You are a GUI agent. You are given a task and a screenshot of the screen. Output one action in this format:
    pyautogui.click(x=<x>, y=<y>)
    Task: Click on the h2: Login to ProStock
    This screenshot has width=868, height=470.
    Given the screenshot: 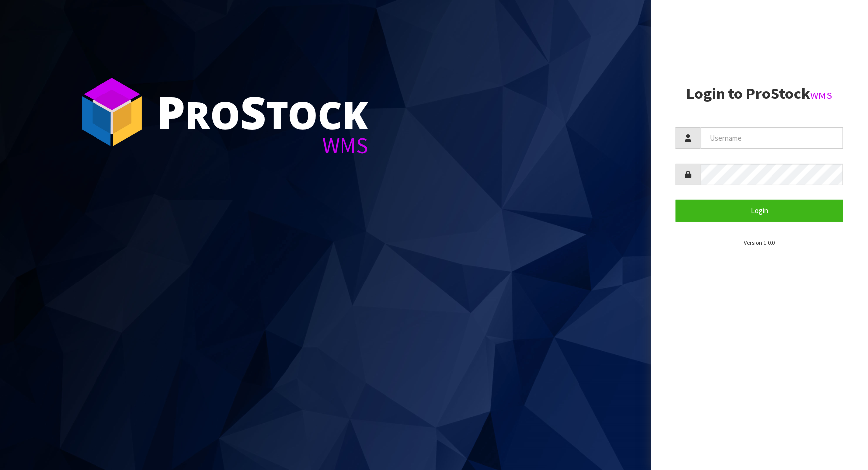 What is the action you would take?
    pyautogui.click(x=760, y=93)
    